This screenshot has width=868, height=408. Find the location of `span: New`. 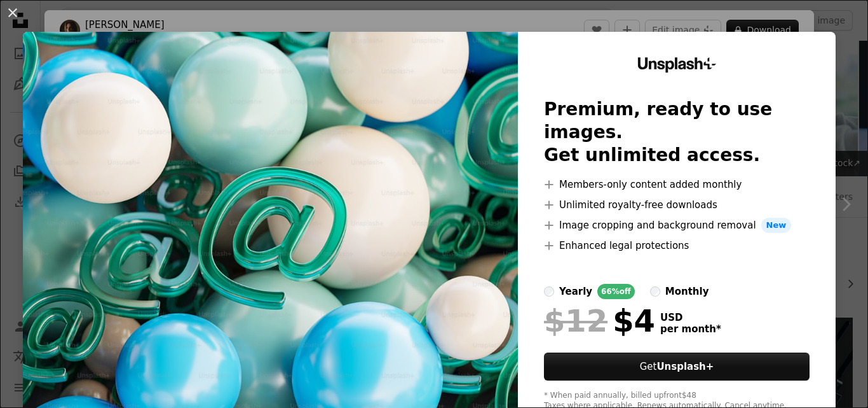

span: New is located at coordinates (777, 225).